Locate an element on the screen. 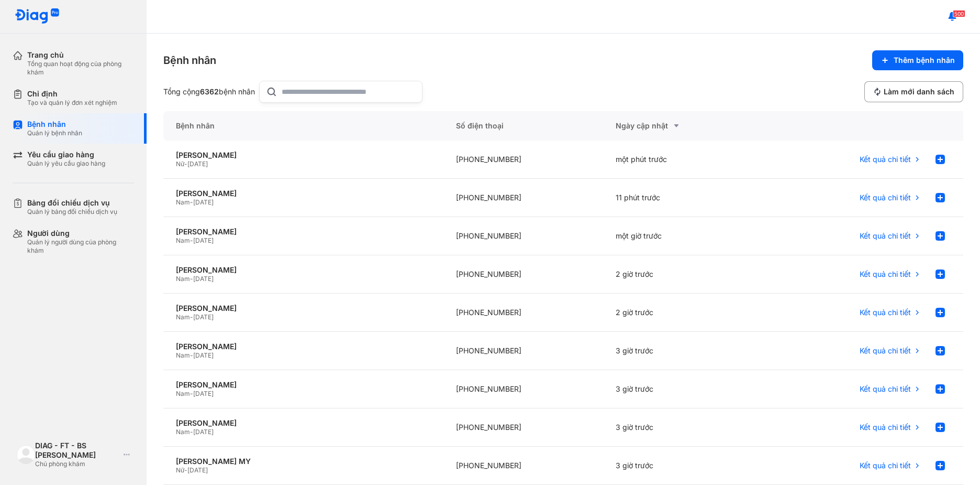 The width and height of the screenshot is (980, 485). div: Bảng đối chiếu dịch vụ is located at coordinates (72, 202).